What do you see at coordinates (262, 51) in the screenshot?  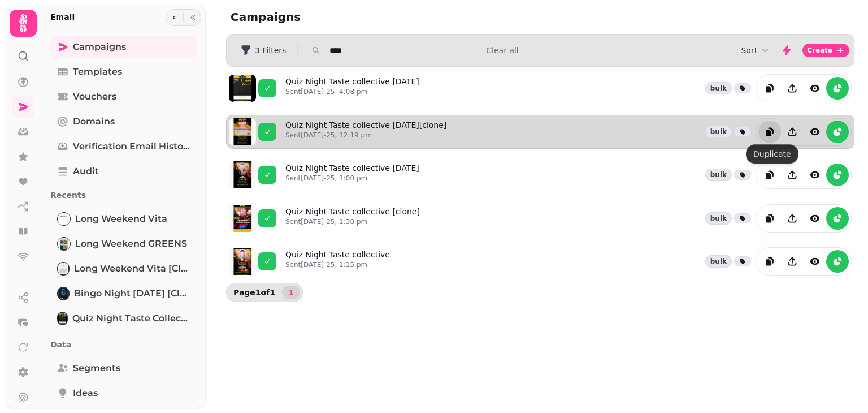 I see `button: 3 Filters` at bounding box center [262, 51].